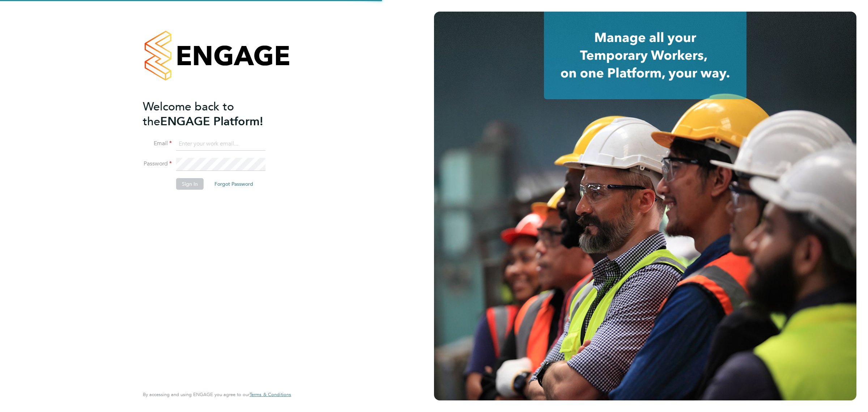  I want to click on a: Terms & Conditions, so click(270, 395).